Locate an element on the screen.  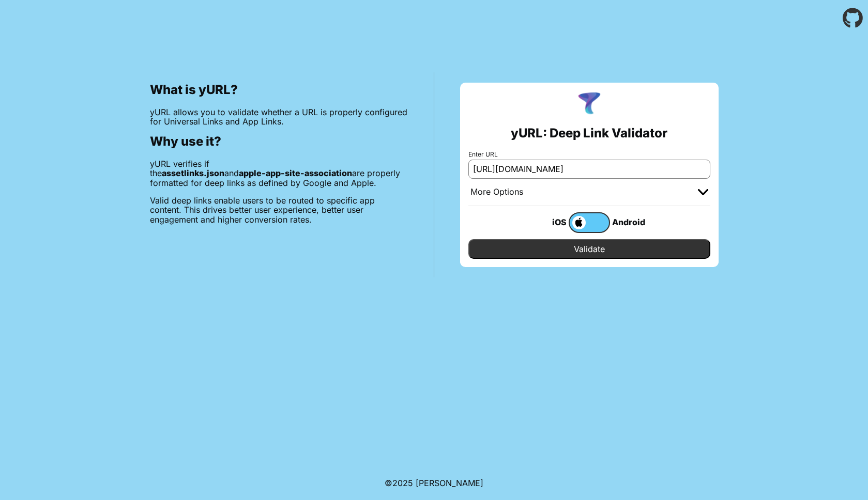
div: iOS is located at coordinates (549, 222).